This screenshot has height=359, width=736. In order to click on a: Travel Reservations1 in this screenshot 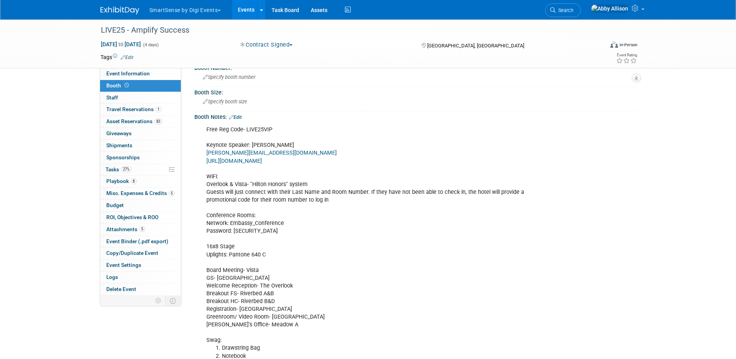, I will do `click(140, 109)`.